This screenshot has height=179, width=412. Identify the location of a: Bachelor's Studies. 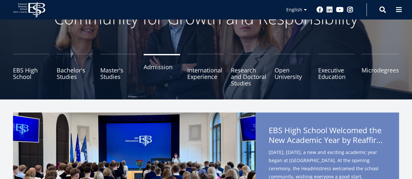
(75, 70).